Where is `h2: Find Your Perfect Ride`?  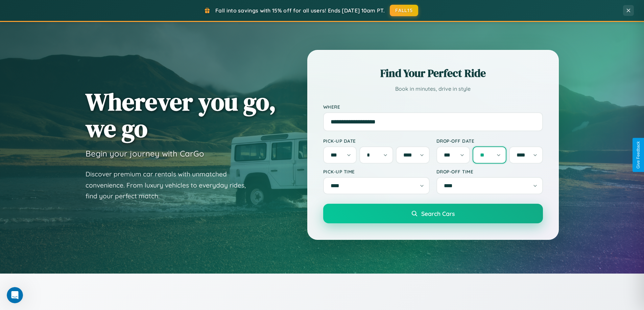
h2: Find Your Perfect Ride is located at coordinates (433, 73).